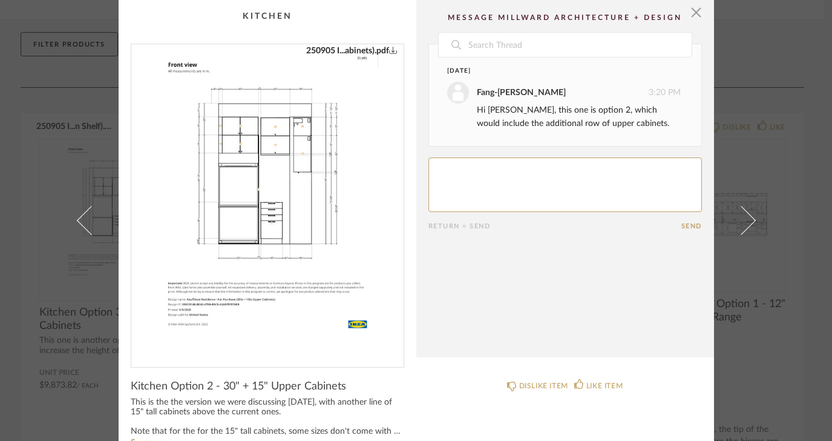 This screenshot has height=441, width=832. I want to click on button: Send, so click(692, 226).